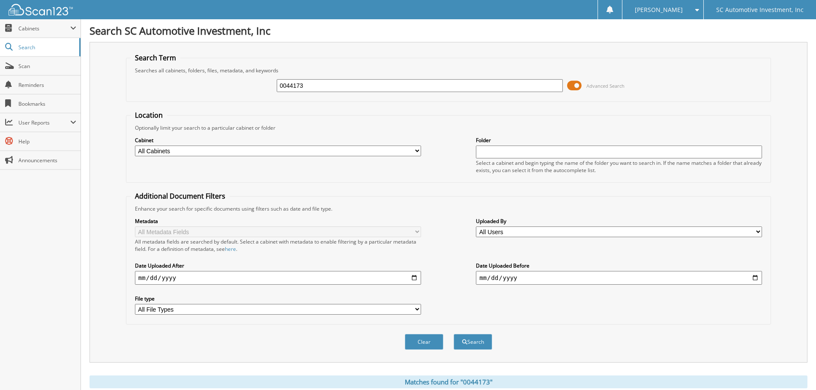 The width and height of the screenshot is (816, 390). I want to click on label: Date Uploaded Before, so click(619, 265).